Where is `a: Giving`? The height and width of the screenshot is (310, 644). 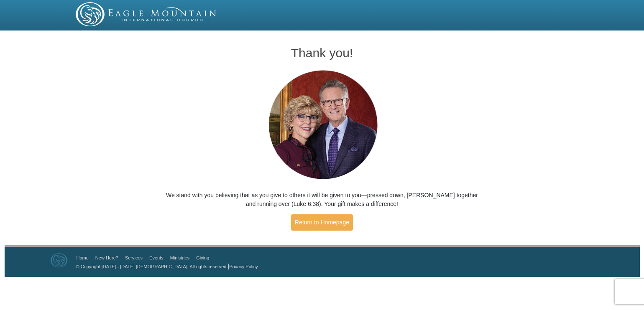 a: Giving is located at coordinates (202, 258).